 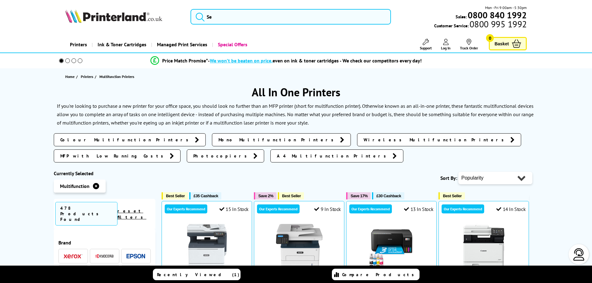 I want to click on b: 0800 840 1992, so click(x=497, y=15).